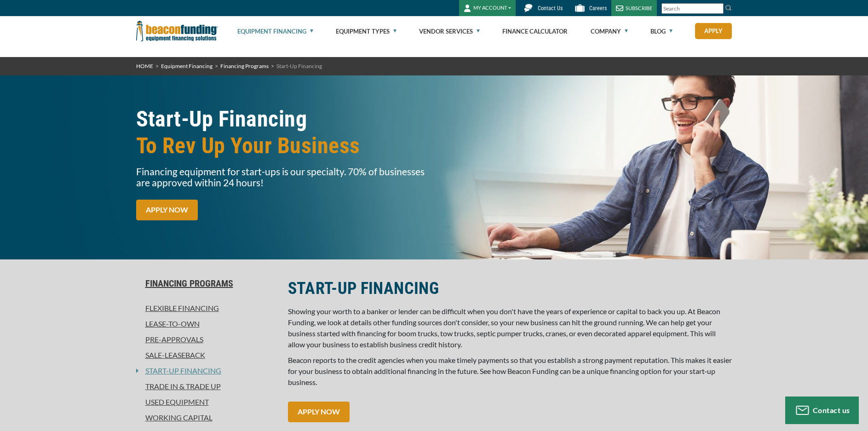 The height and width of the screenshot is (431, 868). Describe the element at coordinates (299, 66) in the screenshot. I see `span: Start-Up Financing` at that location.